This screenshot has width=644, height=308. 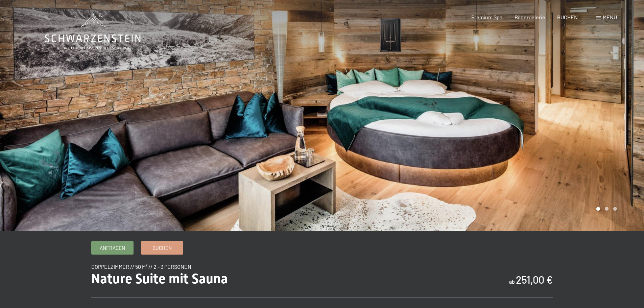 What do you see at coordinates (141, 267) in the screenshot?
I see `span: Doppelzimmer // 50 m² // 2 - 3 Personen` at bounding box center [141, 267].